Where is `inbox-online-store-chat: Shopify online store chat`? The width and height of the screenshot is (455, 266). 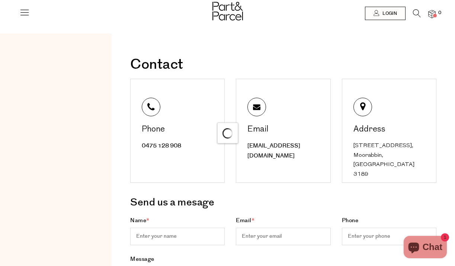 inbox-online-store-chat: Shopify online store chat is located at coordinates (425, 248).